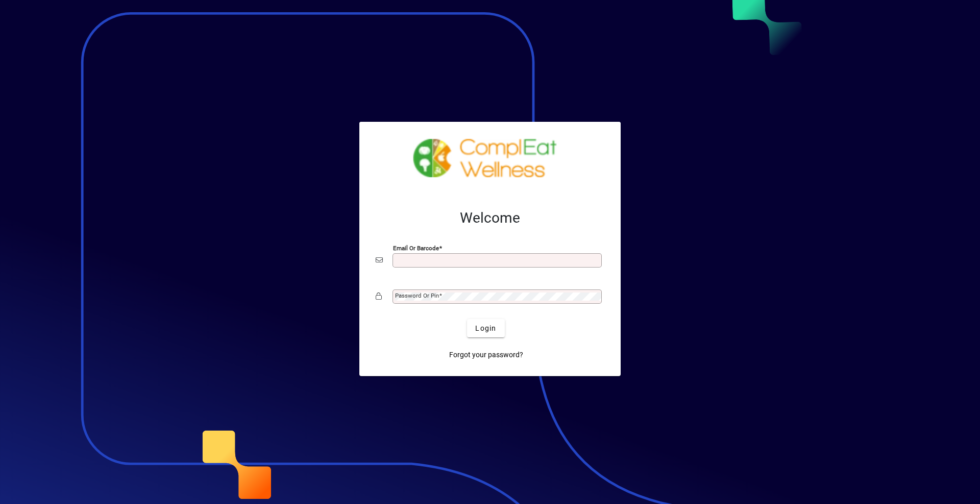 Image resolution: width=980 pixels, height=504 pixels. I want to click on span: Login, so click(485, 328).